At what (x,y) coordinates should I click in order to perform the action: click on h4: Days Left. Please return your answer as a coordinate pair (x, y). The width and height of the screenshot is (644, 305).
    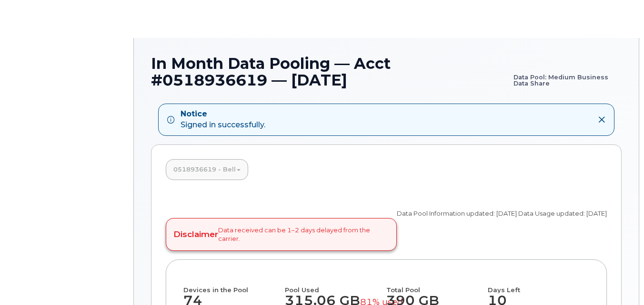
    Looking at the image, I should click on (538, 286).